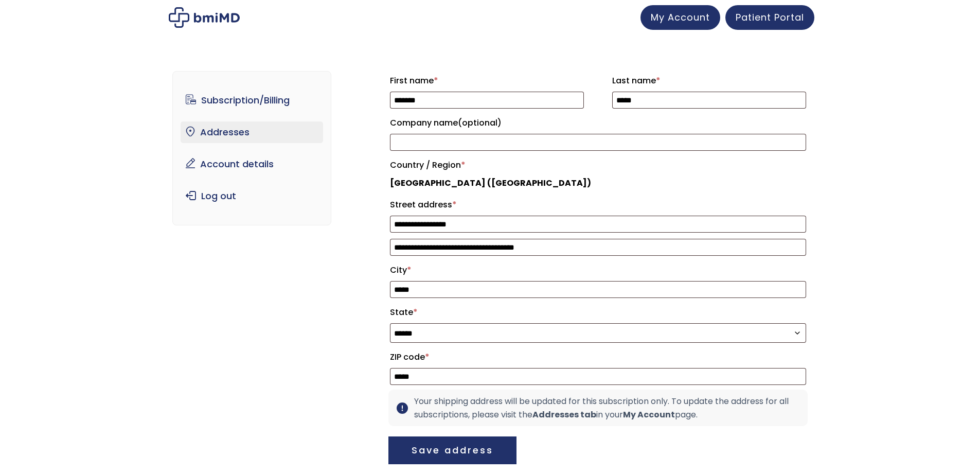  What do you see at coordinates (252, 148) in the screenshot?
I see `nav: Account pages` at bounding box center [252, 148].